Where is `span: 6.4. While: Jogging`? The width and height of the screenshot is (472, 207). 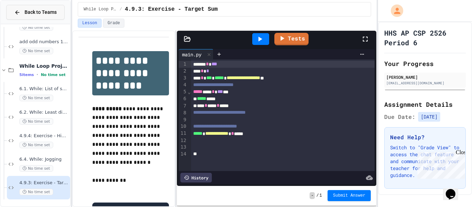 span: 6.4. While: Jogging is located at coordinates (44, 159).